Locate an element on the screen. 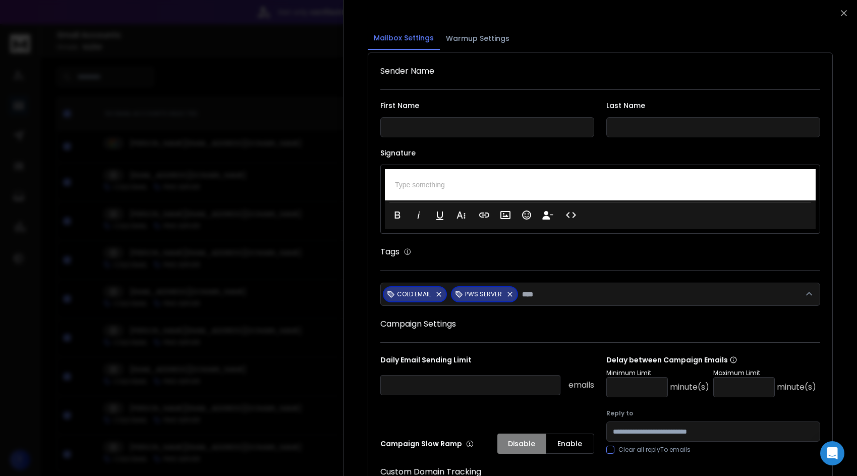  label: Clear all replyTo emails is located at coordinates (654, 449).